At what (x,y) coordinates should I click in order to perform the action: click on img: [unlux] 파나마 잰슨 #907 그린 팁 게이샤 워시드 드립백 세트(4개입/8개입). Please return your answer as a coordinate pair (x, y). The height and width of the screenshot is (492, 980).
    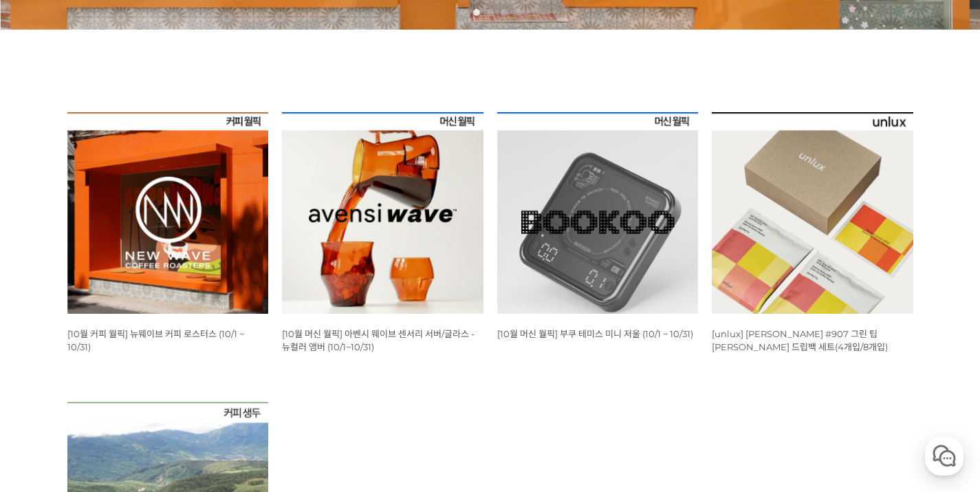
    Looking at the image, I should click on (812, 213).